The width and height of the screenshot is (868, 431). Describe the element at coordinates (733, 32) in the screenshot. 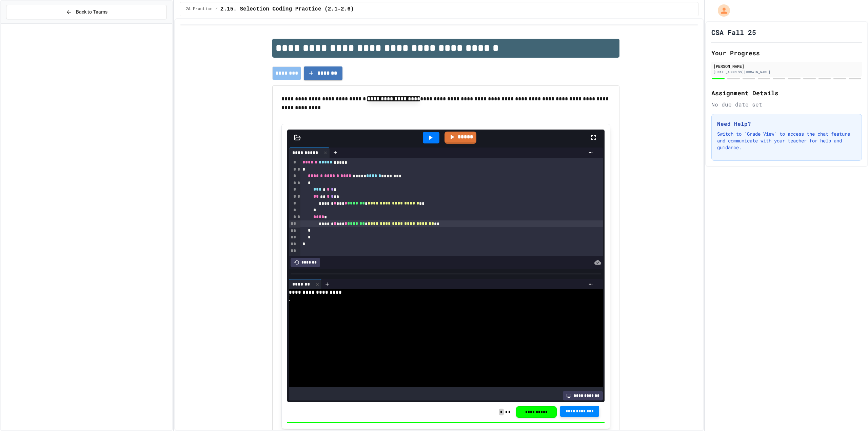

I see `h1: CSA Fall 25` at that location.